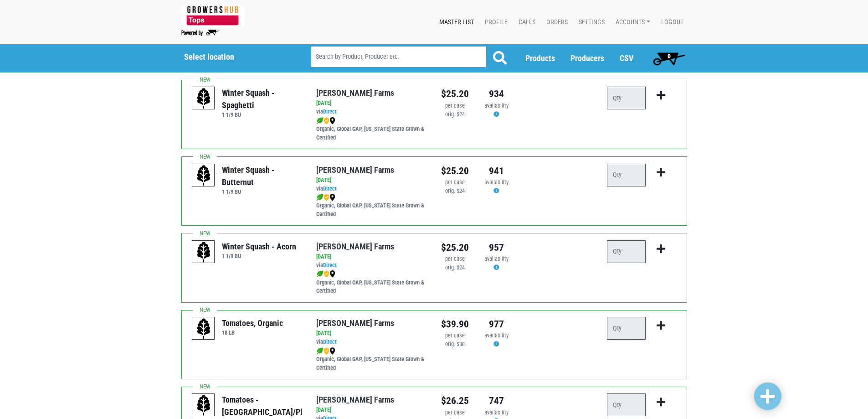 This screenshot has width=868, height=419. Describe the element at coordinates (496, 324) in the screenshot. I see `div: 977` at that location.